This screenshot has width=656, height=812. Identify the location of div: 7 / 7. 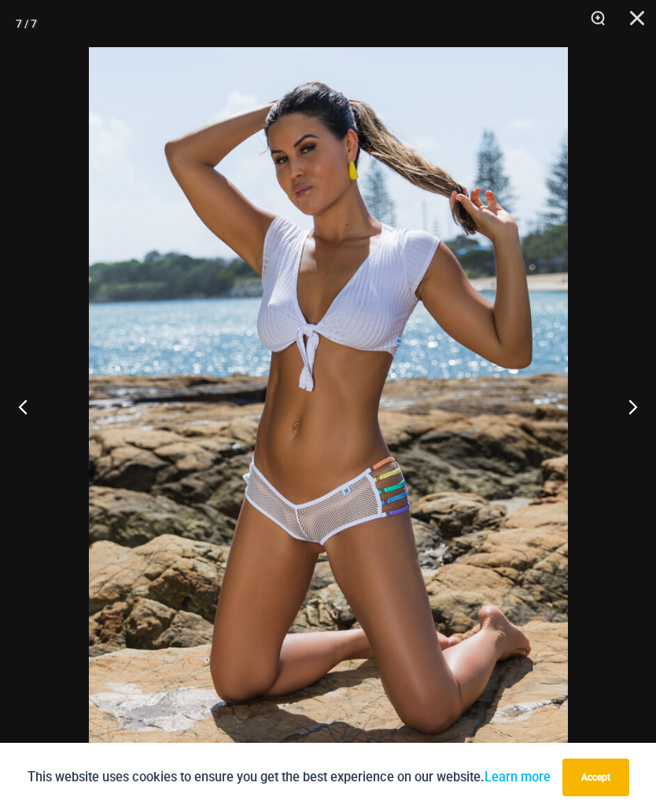
(26, 24).